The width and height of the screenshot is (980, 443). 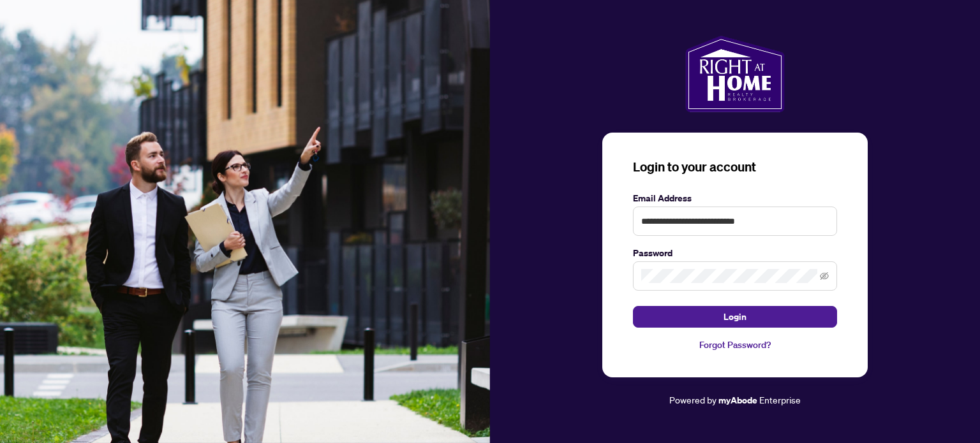 What do you see at coordinates (824, 276) in the screenshot?
I see `span: eye-invisible` at bounding box center [824, 276].